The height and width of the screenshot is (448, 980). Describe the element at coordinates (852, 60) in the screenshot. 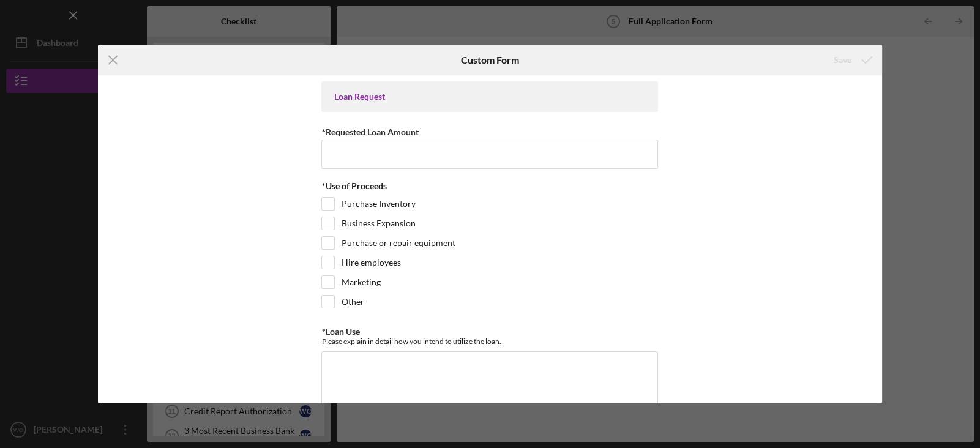

I see `button: Save` at that location.